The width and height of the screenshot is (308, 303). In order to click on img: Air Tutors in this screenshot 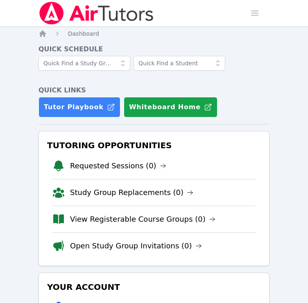, I will do `click(96, 13)`.